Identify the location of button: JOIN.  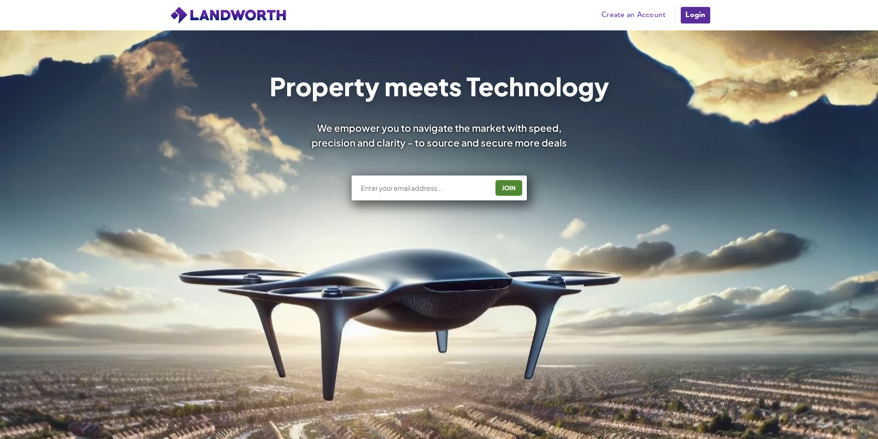
(509, 188).